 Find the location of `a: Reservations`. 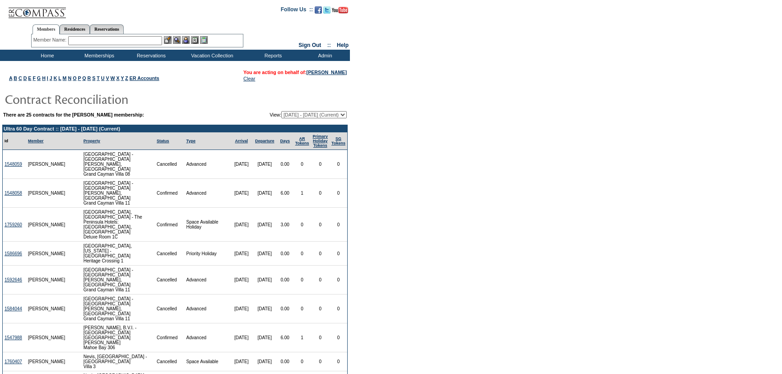

a: Reservations is located at coordinates (107, 29).